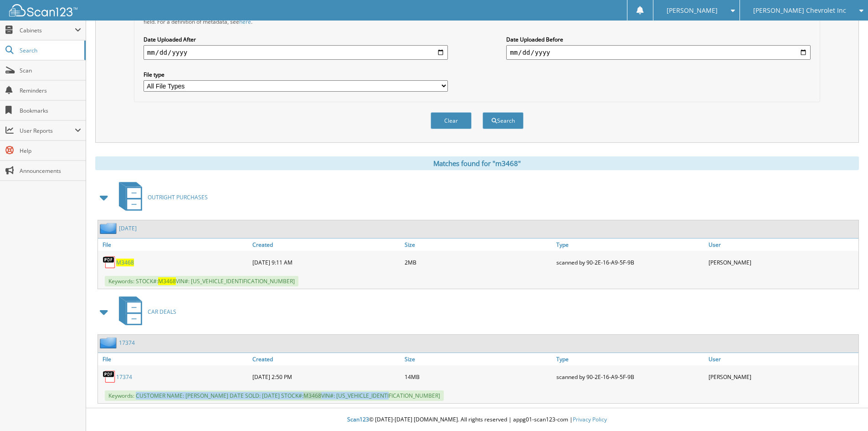 The width and height of the screenshot is (868, 431). Describe the element at coordinates (50, 70) in the screenshot. I see `span: Scan` at that location.